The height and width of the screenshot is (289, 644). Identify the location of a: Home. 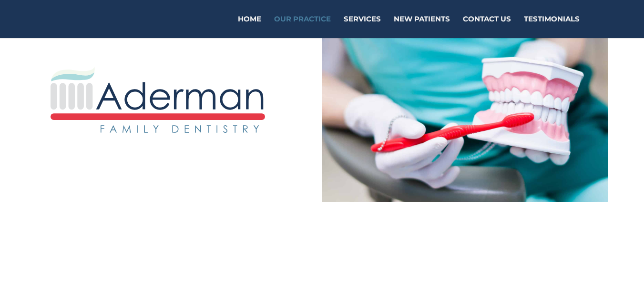
(249, 27).